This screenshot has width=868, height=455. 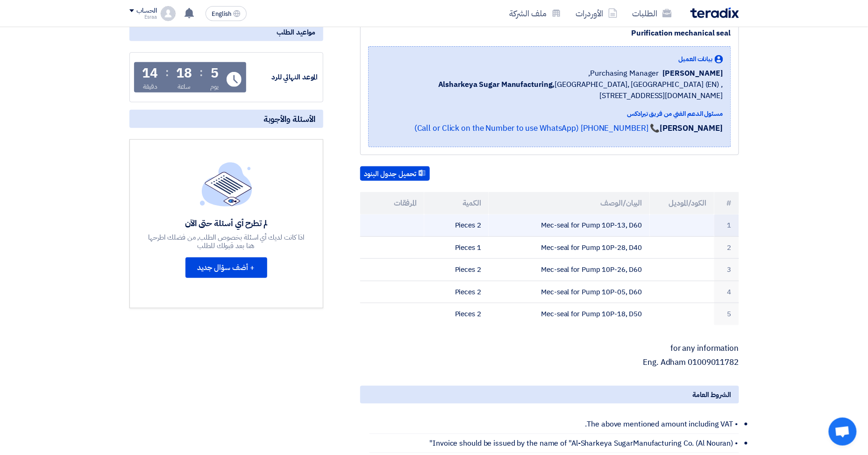 What do you see at coordinates (712, 395) in the screenshot?
I see `span: الشروط العامة` at bounding box center [712, 395].